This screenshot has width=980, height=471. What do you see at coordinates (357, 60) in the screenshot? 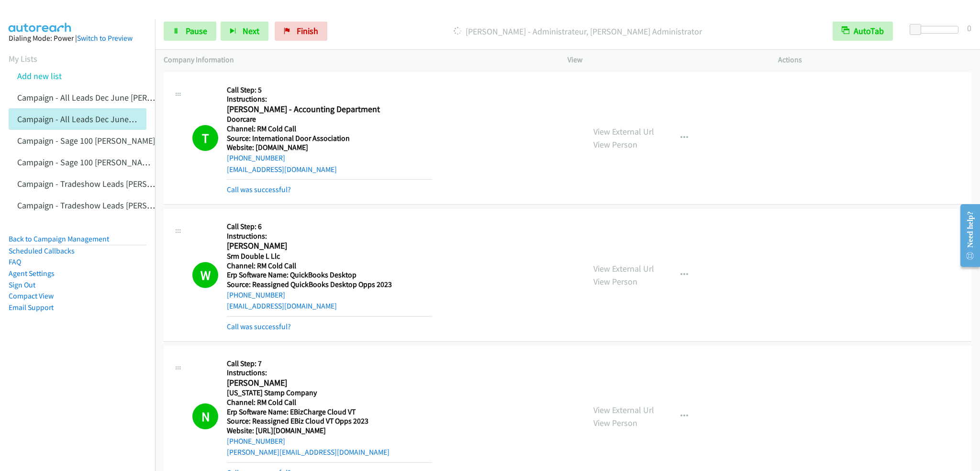
I see `p: Company Information` at bounding box center [357, 60].